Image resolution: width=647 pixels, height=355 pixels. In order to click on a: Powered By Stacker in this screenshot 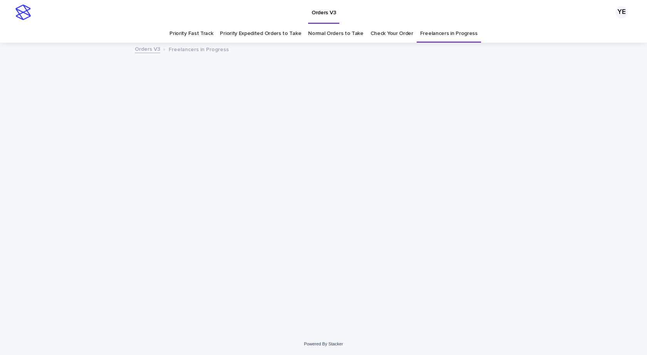, I will do `click(323, 344)`.